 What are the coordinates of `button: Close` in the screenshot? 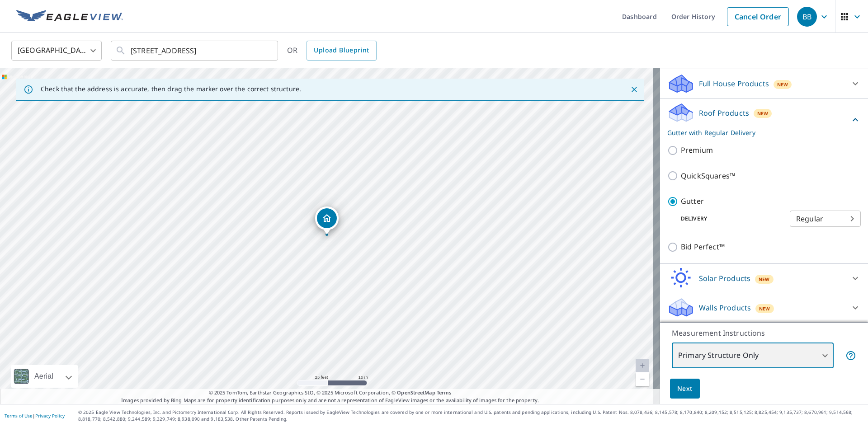 It's located at (634, 90).